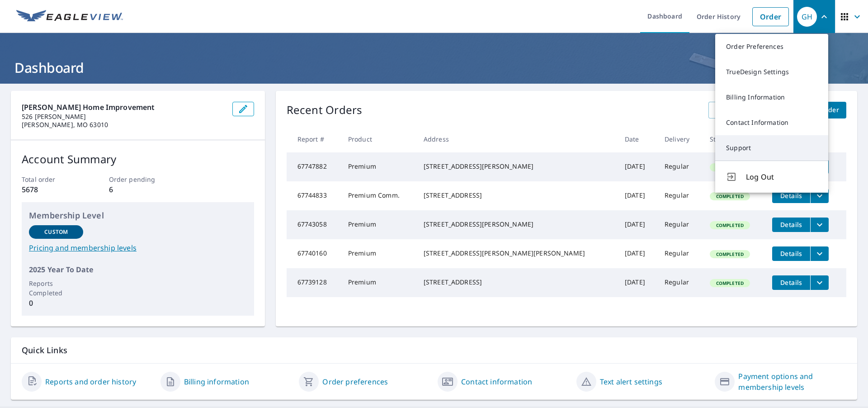 The height and width of the screenshot is (412, 868). I want to click on p: Account Summary, so click(138, 159).